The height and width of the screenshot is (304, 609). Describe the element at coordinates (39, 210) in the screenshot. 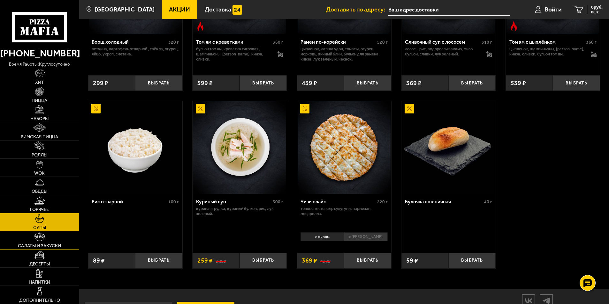

I see `span: Горячее` at that location.